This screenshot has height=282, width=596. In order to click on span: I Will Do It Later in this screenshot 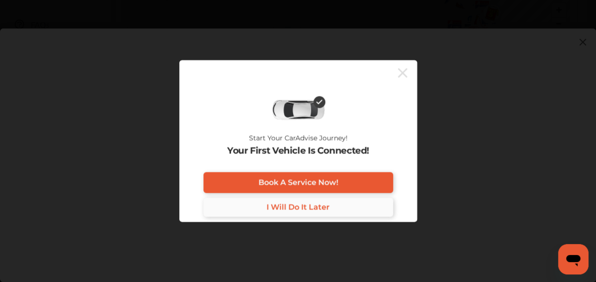, I will do `click(298, 207)`.